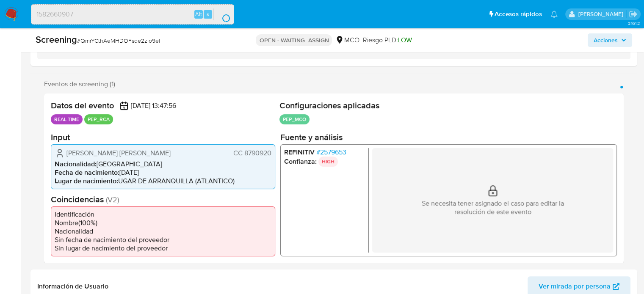  I want to click on span: Riesgo PLD:, so click(387, 41).